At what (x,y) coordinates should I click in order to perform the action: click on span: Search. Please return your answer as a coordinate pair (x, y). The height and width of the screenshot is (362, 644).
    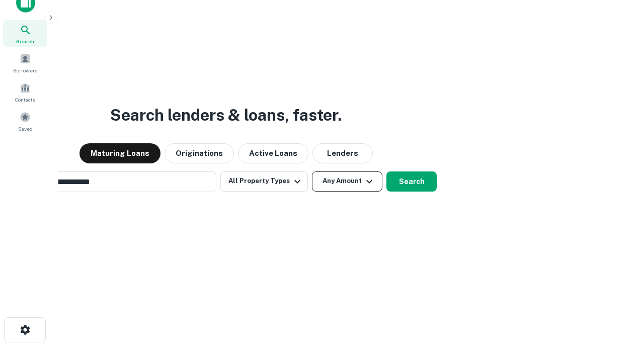
    Looking at the image, I should click on (25, 41).